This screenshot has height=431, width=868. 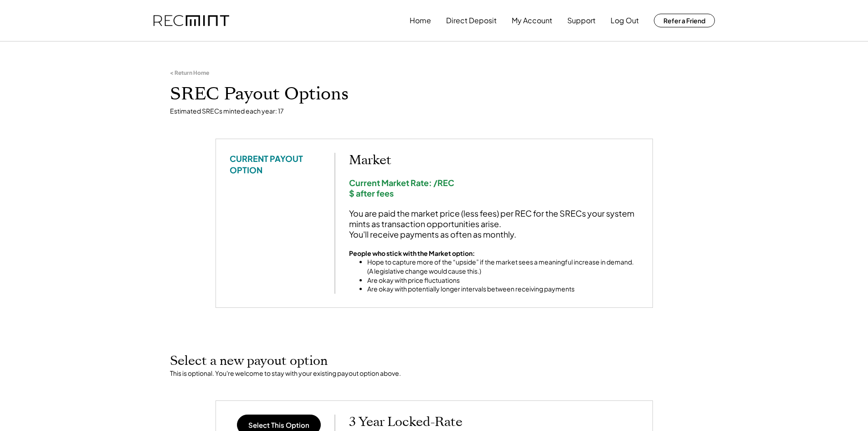 What do you see at coordinates (494, 160) in the screenshot?
I see `h2: Market` at bounding box center [494, 160].